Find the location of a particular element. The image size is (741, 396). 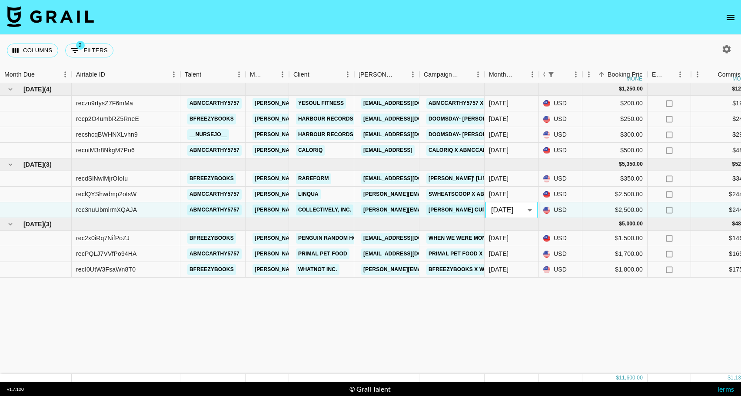

div: $1,500.00 is located at coordinates (615, 238).